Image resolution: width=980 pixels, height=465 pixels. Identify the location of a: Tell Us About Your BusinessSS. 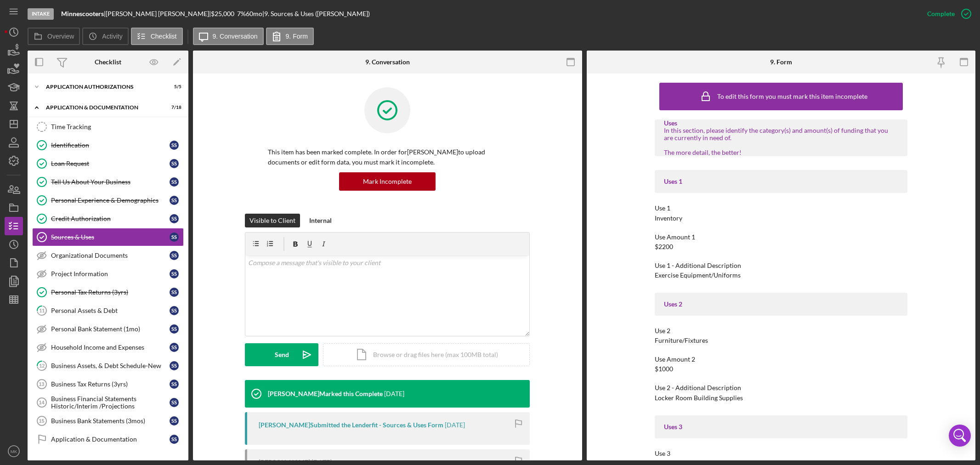
(108, 182).